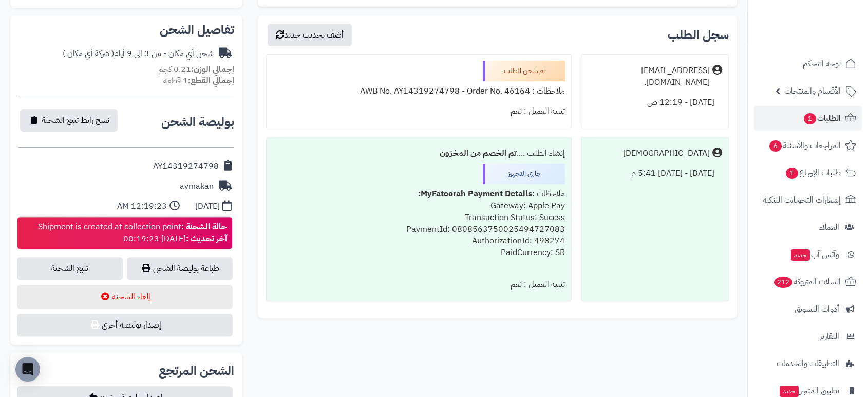  Describe the element at coordinates (179, 268) in the screenshot. I see `a: طباعة بوليصة الشحن` at that location.